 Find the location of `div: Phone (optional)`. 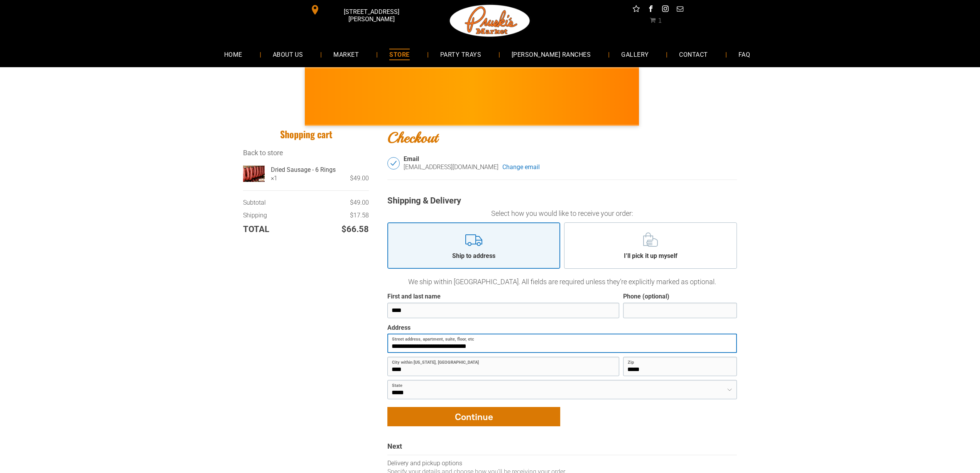

div: Phone (optional) is located at coordinates (646, 296).